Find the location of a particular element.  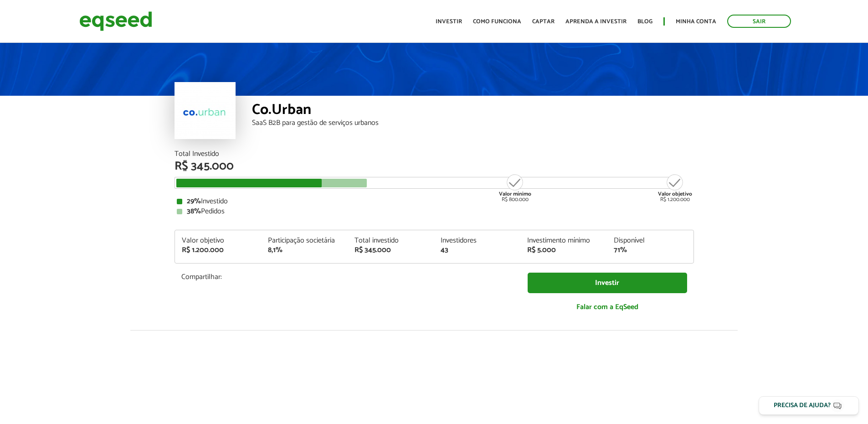

div: 8,1% is located at coordinates (304, 250).